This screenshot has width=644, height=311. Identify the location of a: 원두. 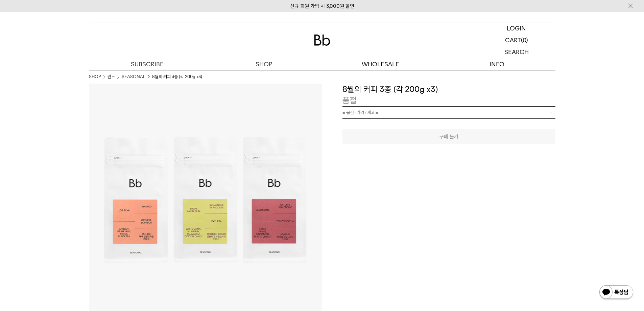
(111, 77).